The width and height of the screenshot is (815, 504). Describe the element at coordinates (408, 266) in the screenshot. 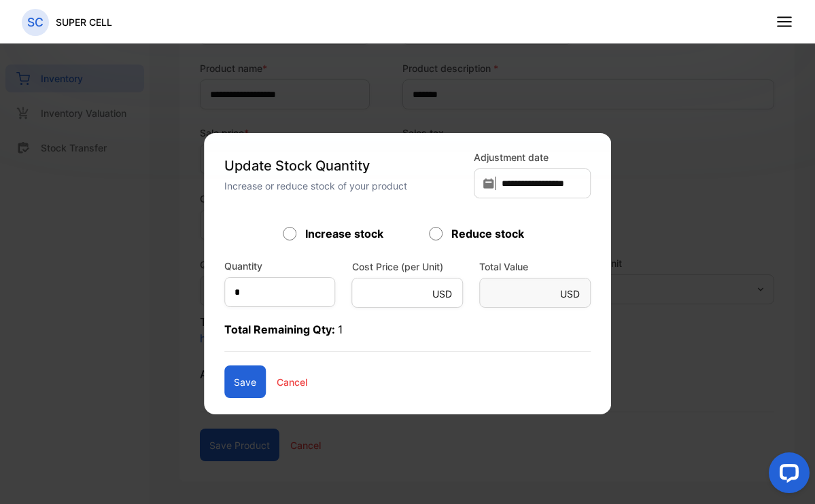

I see `label: Cost Price (per Unit)` at that location.